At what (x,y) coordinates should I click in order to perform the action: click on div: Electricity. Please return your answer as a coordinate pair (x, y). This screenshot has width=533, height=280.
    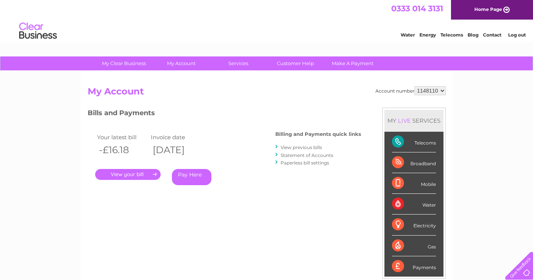
    Looking at the image, I should click on (414, 225).